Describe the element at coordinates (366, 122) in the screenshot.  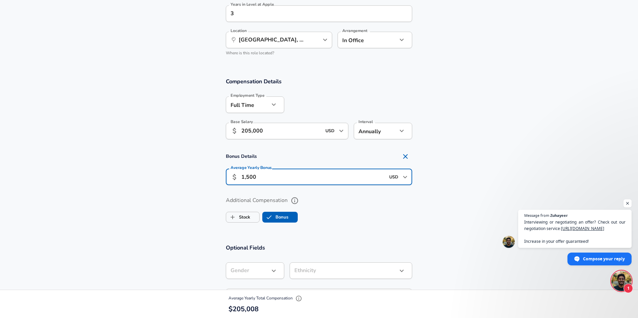
I see `label: Interval` at that location.